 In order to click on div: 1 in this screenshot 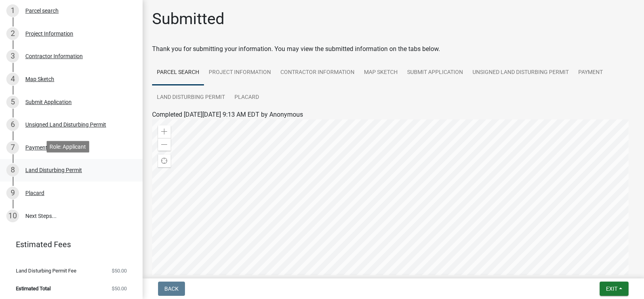, I will do `click(13, 10)`.